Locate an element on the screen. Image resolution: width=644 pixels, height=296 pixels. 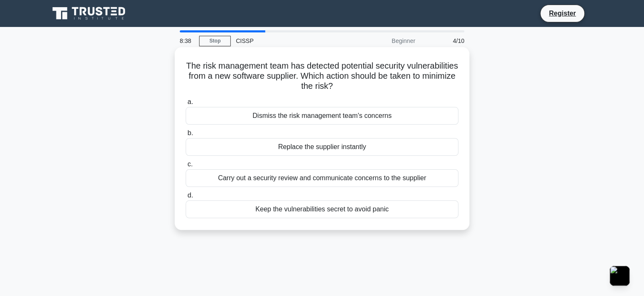
span: c. is located at coordinates (190, 164).